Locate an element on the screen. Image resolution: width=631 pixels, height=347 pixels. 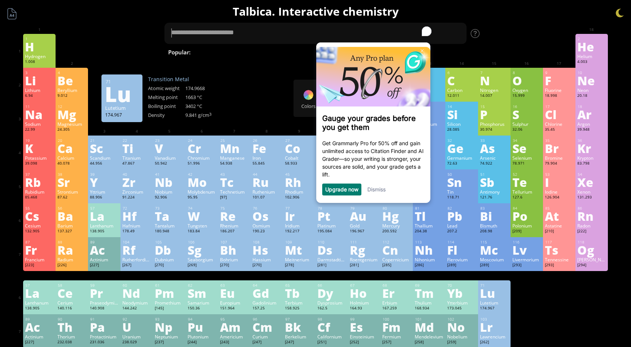
div: 34 is located at coordinates (527, 141).